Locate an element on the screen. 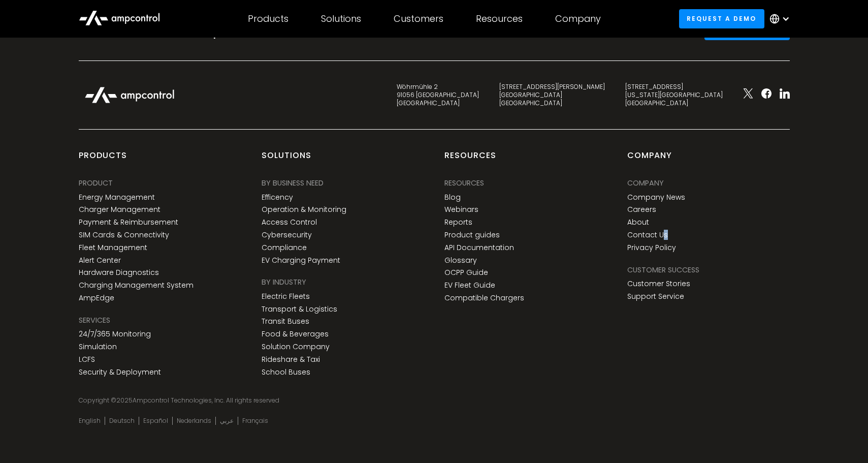 Image resolution: width=868 pixels, height=463 pixels. a: Company News is located at coordinates (657, 197).